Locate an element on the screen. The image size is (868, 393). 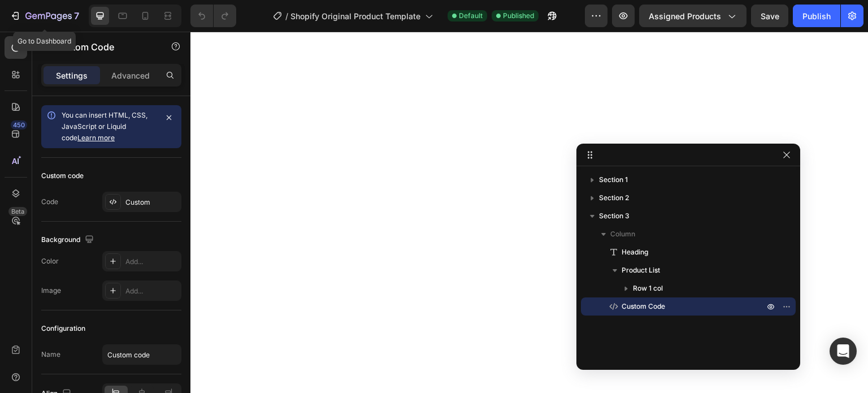
div: Image is located at coordinates (51, 291).